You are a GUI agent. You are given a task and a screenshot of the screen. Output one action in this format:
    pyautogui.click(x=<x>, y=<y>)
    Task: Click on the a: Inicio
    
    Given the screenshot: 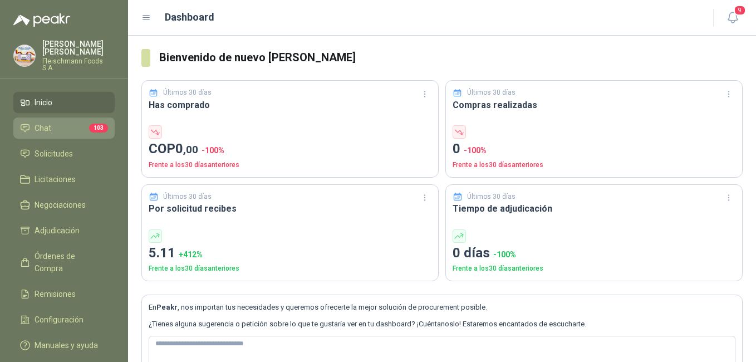 What is the action you would take?
    pyautogui.click(x=64, y=102)
    